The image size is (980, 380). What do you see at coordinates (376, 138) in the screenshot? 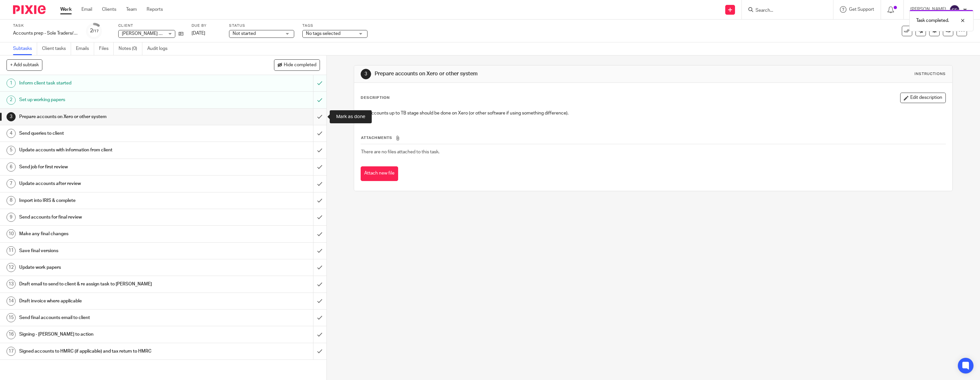
I see `span: Attachments` at bounding box center [376, 138].